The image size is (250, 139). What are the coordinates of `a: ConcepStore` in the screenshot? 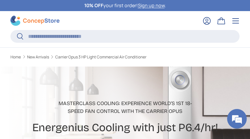 It's located at (35, 21).